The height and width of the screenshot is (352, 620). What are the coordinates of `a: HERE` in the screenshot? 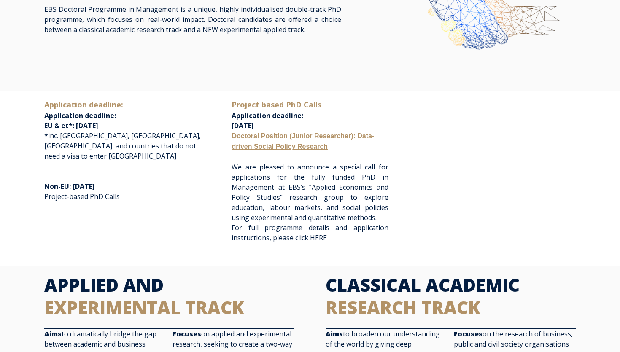 It's located at (318, 238).